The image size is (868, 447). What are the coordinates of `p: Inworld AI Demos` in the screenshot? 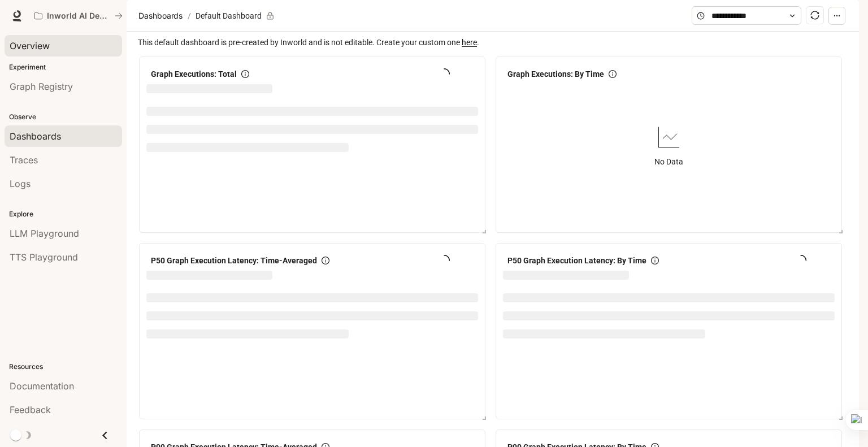 It's located at (78, 16).